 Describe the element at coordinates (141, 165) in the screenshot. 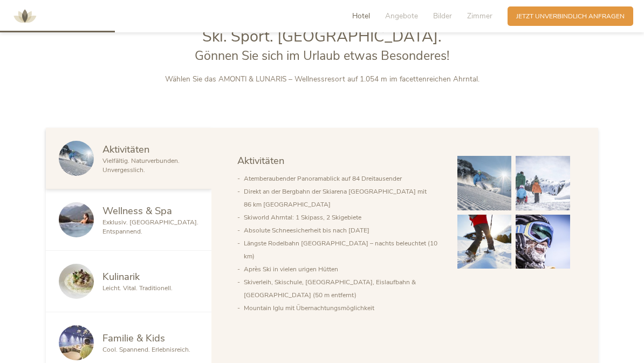

I see `span: Vielfältig. Naturverbunden. Unvergesslich.` at that location.